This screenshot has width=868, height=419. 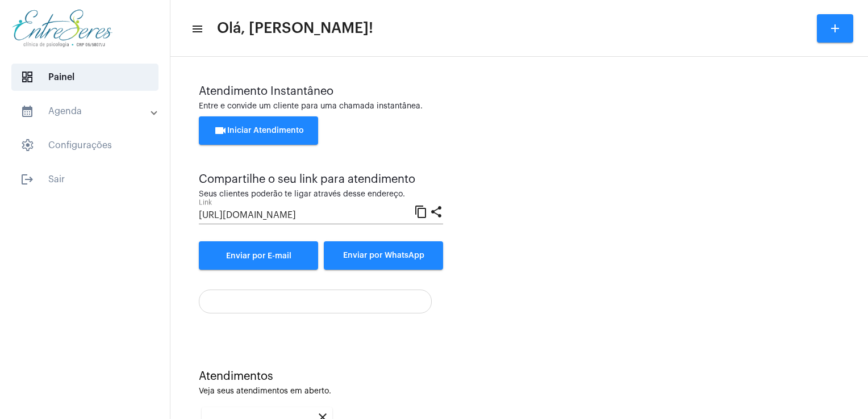 What do you see at coordinates (85, 77) in the screenshot?
I see `span: Painel` at bounding box center [85, 77].